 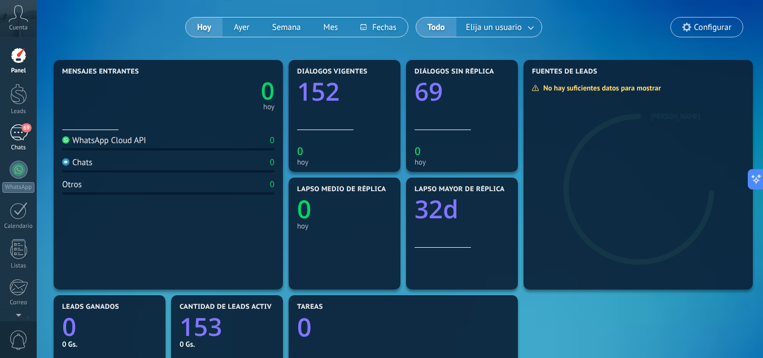 I want to click on button: Fechas, so click(x=378, y=27).